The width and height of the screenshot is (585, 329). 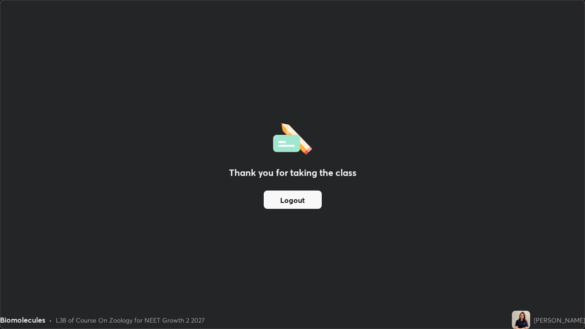 I want to click on div: L38 of Course On Zoology for NEET Growth 2 2027, so click(x=130, y=320).